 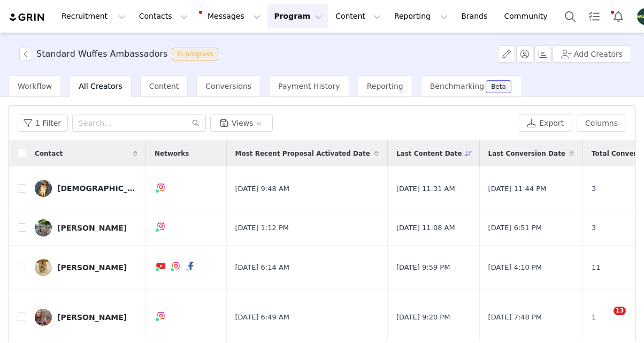 I want to click on span: In progress, so click(x=194, y=54).